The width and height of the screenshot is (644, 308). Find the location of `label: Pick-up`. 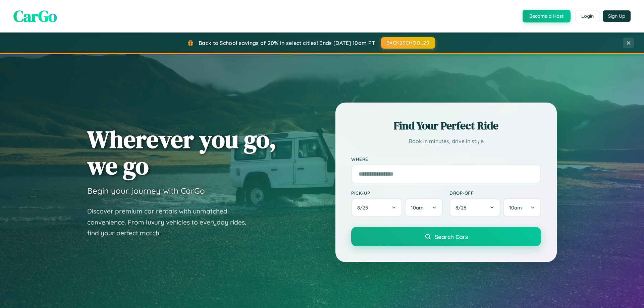

label: Pick-up is located at coordinates (397, 193).